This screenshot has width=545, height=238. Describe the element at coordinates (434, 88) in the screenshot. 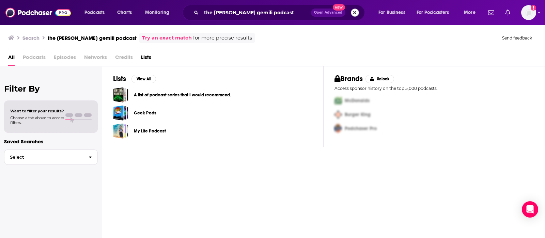

I see `p: Access sponsor history on the top 5,000 podcasts.` at that location.